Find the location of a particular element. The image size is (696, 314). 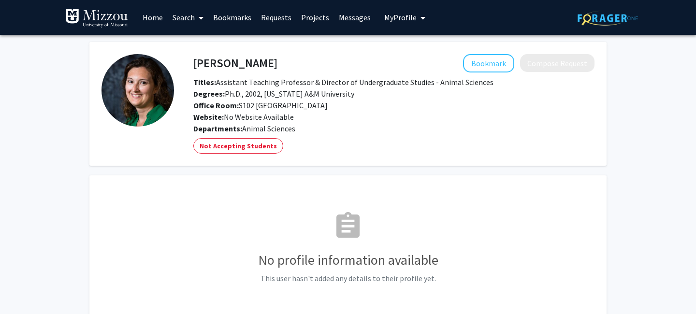

span: My Profile is located at coordinates (400, 17).